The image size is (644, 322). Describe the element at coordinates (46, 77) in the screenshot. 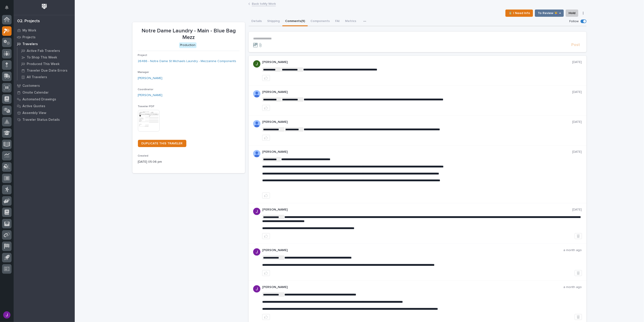

I see `a: All Travelers` at that location.